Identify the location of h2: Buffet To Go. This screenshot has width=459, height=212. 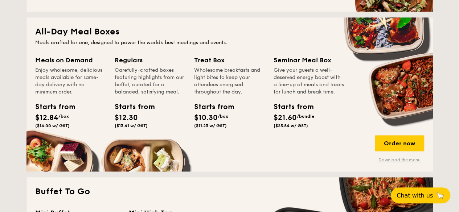
(229, 192).